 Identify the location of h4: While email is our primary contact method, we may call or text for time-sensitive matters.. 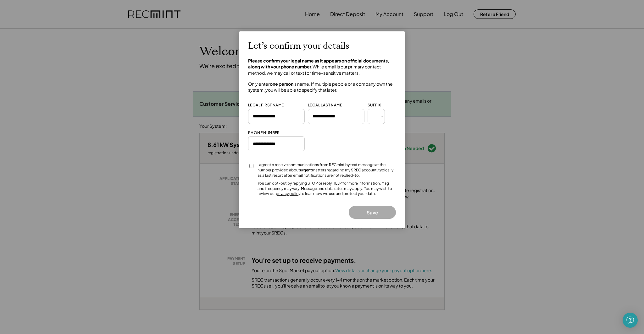
(322, 67).